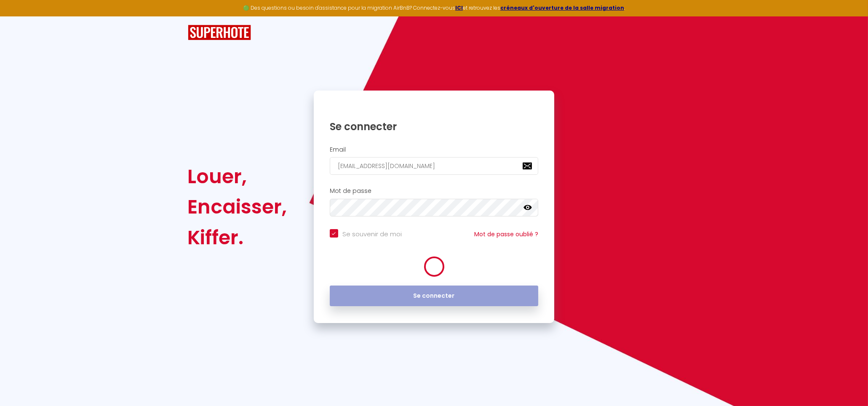  I want to click on a: ICI, so click(459, 8).